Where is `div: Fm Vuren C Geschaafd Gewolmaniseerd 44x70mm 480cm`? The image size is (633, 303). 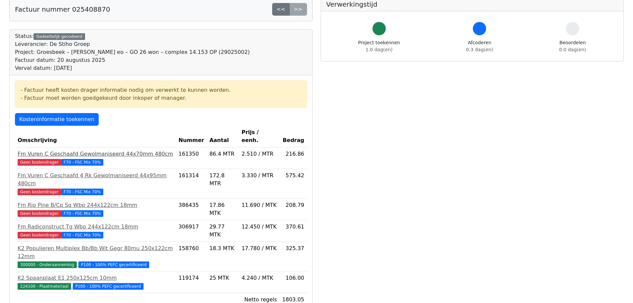
div: Fm Vuren C Geschaafd Gewolmaniseerd 44x70mm 480cm is located at coordinates (95, 154).